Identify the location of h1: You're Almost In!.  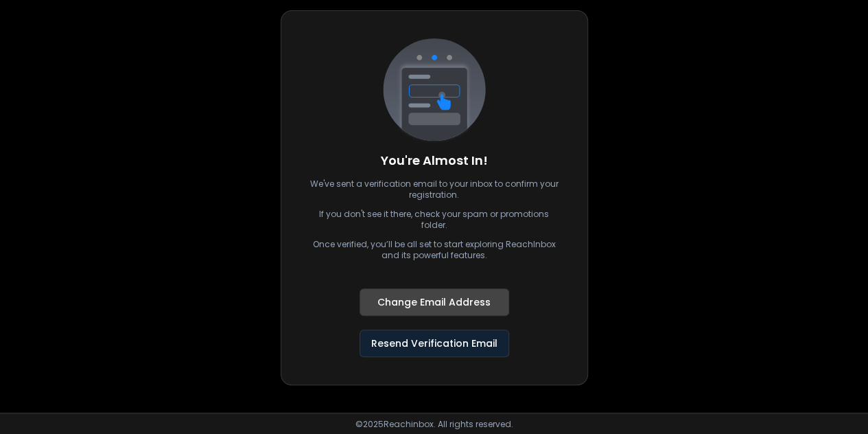
(434, 161).